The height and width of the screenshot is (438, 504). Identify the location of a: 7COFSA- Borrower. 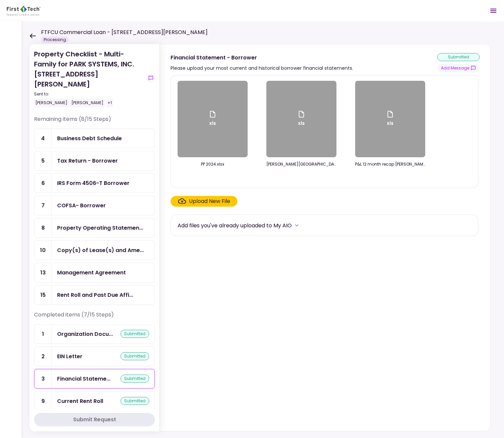
(95, 205).